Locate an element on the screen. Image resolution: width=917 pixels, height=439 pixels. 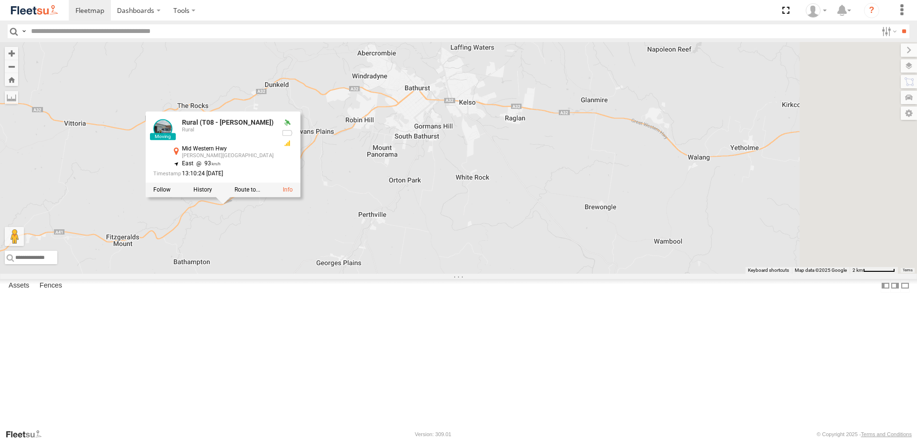
label: Fences is located at coordinates (51, 285).